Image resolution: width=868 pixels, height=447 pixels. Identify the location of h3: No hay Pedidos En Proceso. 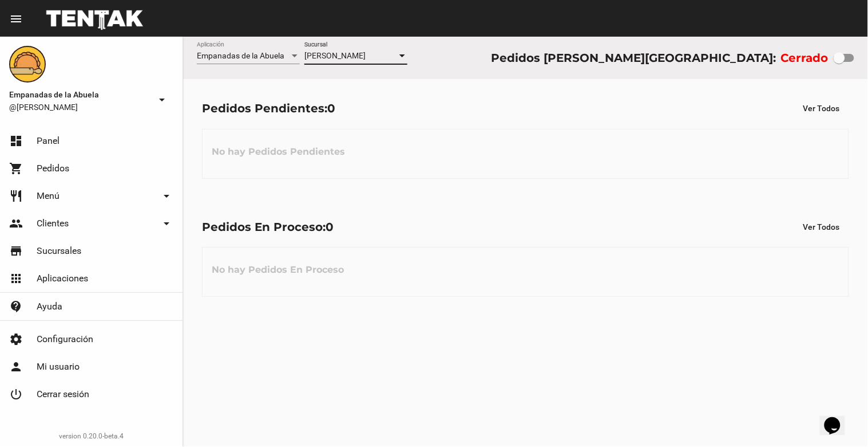
(277, 269).